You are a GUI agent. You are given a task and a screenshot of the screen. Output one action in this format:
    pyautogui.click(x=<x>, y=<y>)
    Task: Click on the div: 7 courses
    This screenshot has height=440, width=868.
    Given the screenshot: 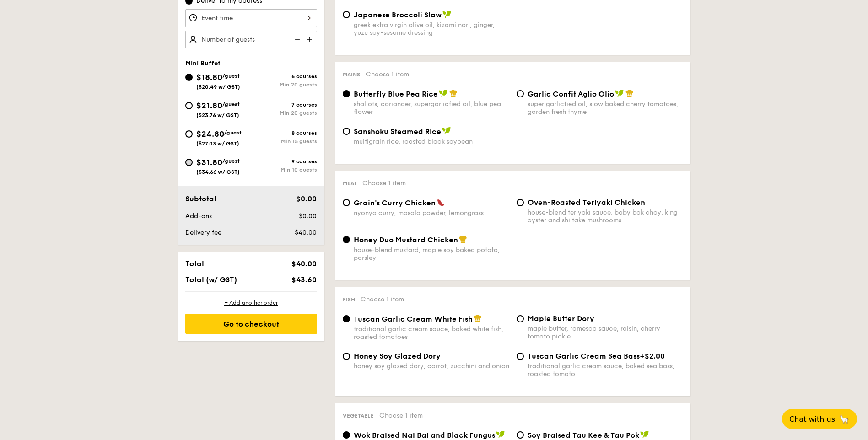 What is the action you would take?
    pyautogui.click(x=284, y=105)
    